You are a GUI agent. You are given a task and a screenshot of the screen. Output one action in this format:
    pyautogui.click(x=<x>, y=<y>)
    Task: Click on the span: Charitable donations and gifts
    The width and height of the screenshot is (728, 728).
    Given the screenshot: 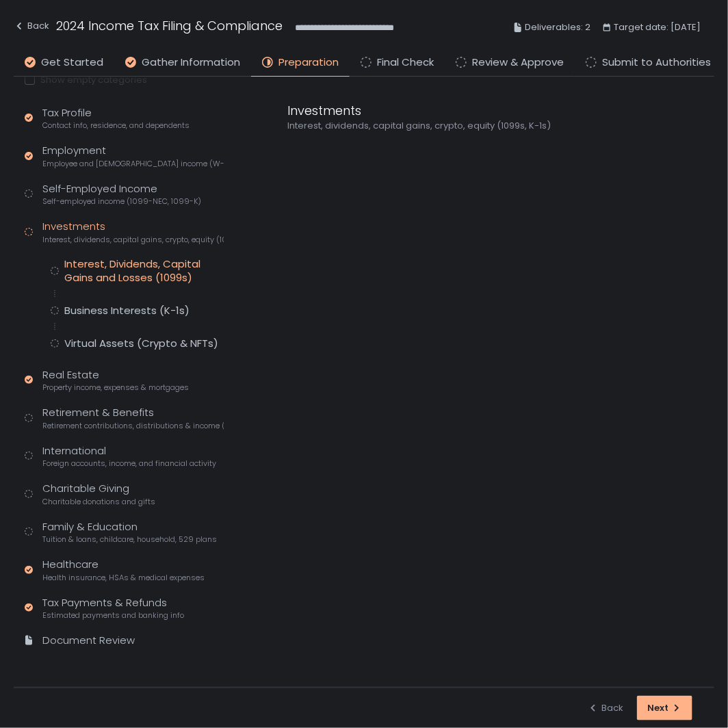 What is the action you would take?
    pyautogui.click(x=99, y=502)
    